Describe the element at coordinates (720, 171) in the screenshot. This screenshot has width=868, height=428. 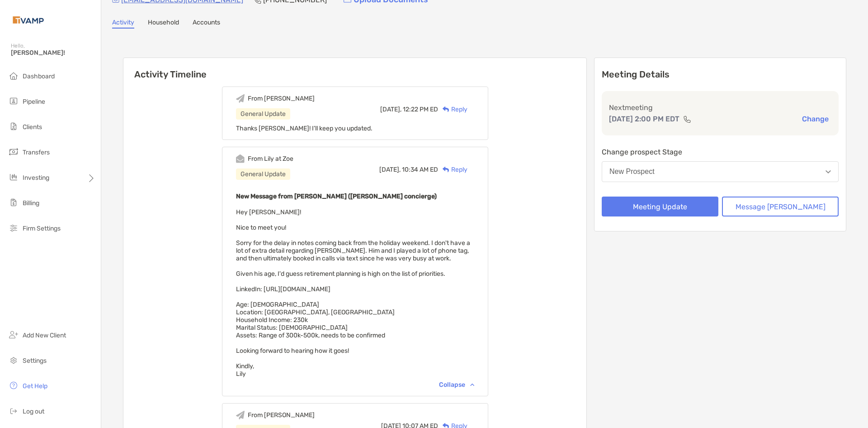
I see `button: New Prospect` at that location.